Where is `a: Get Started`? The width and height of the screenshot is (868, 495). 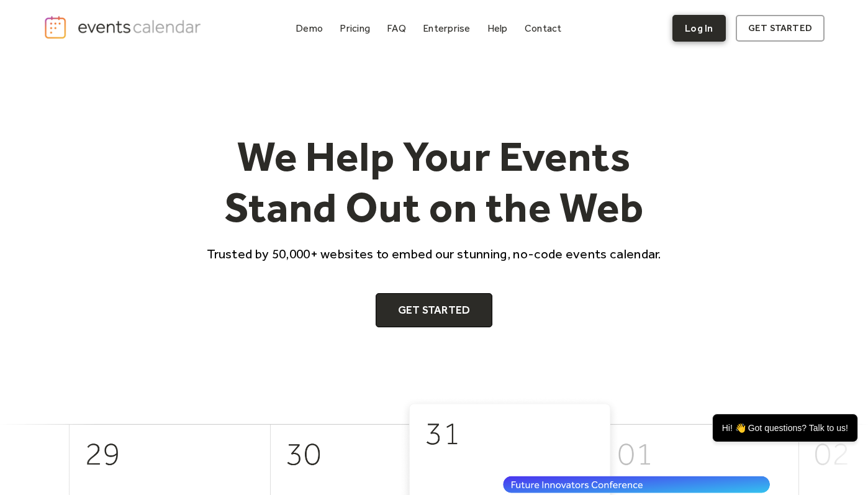 a: Get Started is located at coordinates (434, 310).